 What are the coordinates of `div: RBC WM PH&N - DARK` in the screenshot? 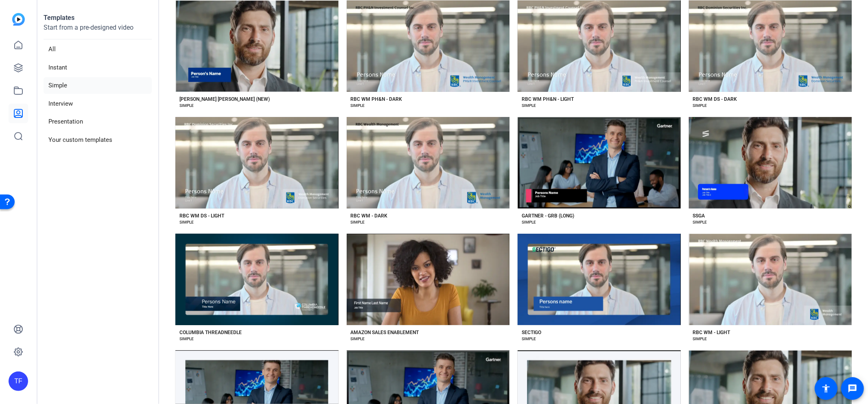 It's located at (376, 100).